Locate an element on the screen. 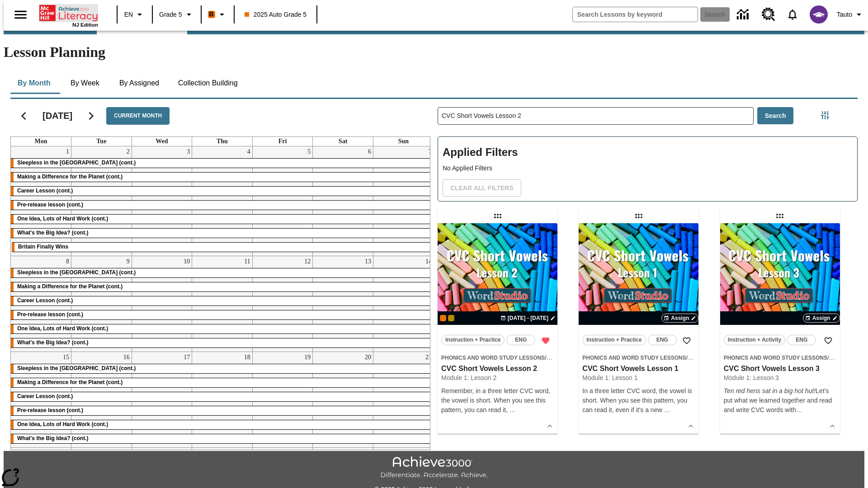 Image resolution: width=868 pixels, height=488 pixels. a: Tuesday is located at coordinates (101, 141).